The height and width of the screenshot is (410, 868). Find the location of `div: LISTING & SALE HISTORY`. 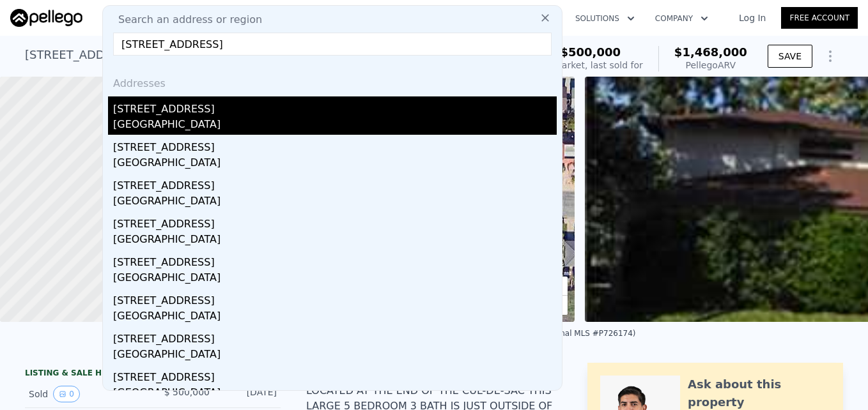

div: LISTING & SALE HISTORY is located at coordinates (153, 375).